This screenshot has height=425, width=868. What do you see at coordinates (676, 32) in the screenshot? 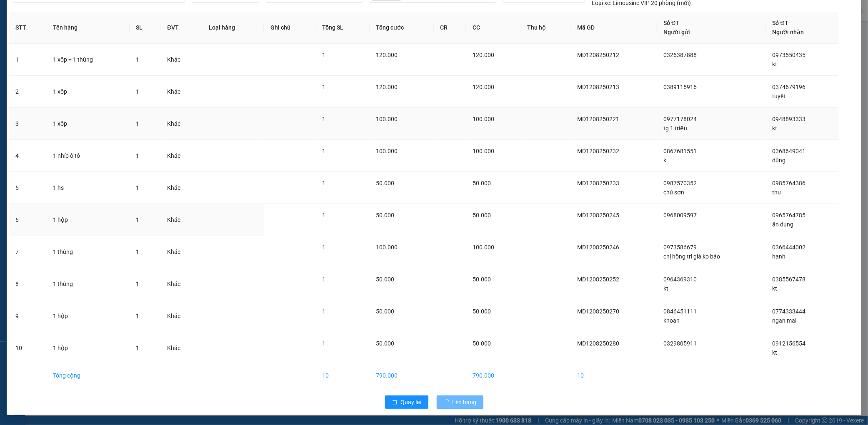
I see `span: Người gửi` at bounding box center [676, 32].